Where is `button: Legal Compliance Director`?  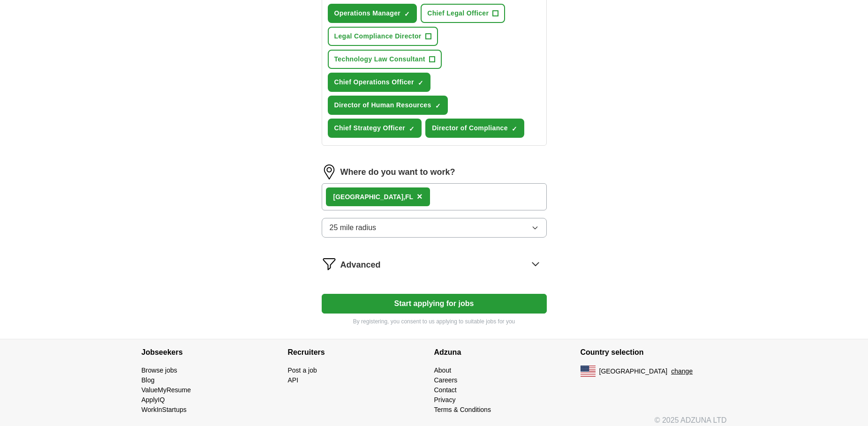
button: Legal Compliance Director is located at coordinates (383, 36).